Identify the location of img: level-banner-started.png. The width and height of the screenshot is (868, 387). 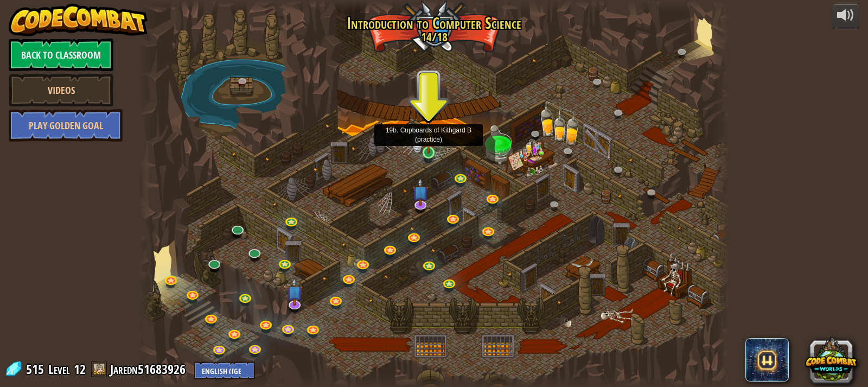
(429, 137).